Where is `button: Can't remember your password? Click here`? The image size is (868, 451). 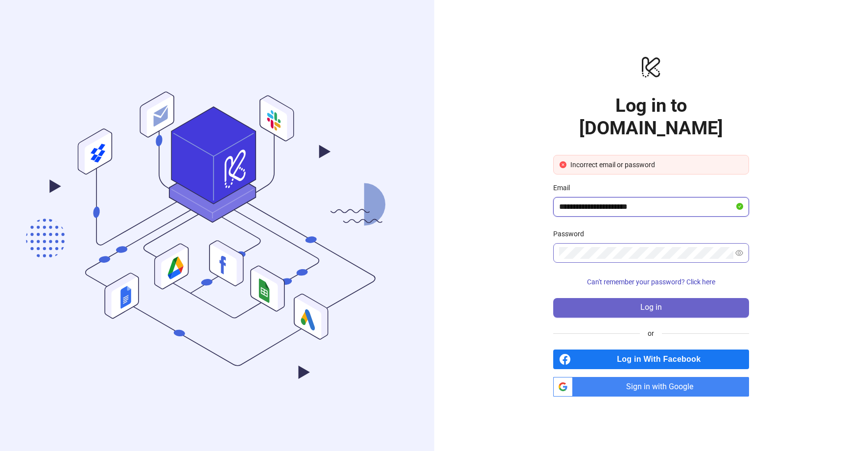 button: Can't remember your password? Click here is located at coordinates (651, 282).